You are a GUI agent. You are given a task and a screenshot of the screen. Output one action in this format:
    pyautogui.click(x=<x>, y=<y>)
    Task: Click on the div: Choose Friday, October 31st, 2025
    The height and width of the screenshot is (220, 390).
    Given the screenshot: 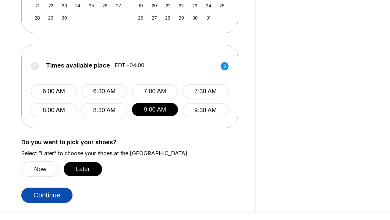 What is the action you would take?
    pyautogui.click(x=209, y=18)
    